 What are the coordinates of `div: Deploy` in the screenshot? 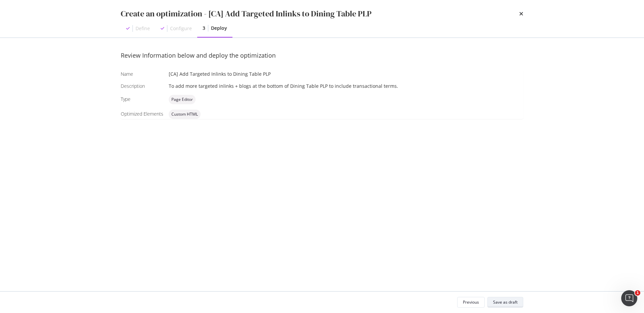 It's located at (219, 28).